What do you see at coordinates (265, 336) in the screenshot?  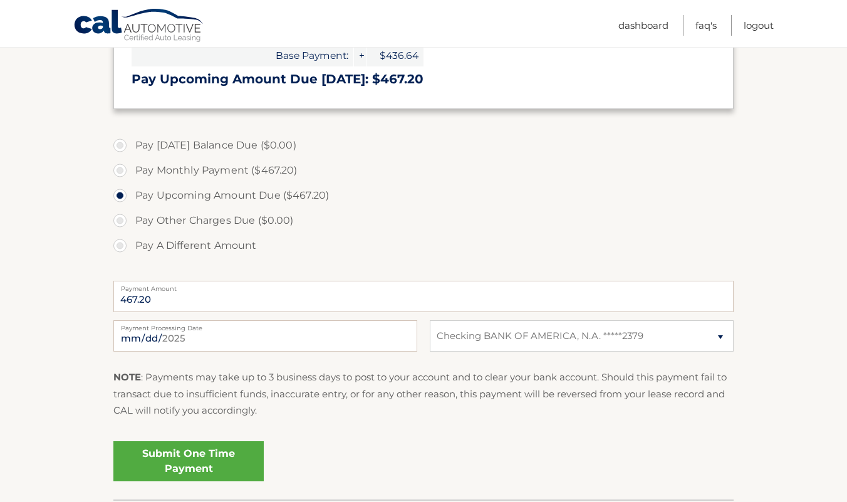 I see `input: Payment Date` at bounding box center [265, 336].